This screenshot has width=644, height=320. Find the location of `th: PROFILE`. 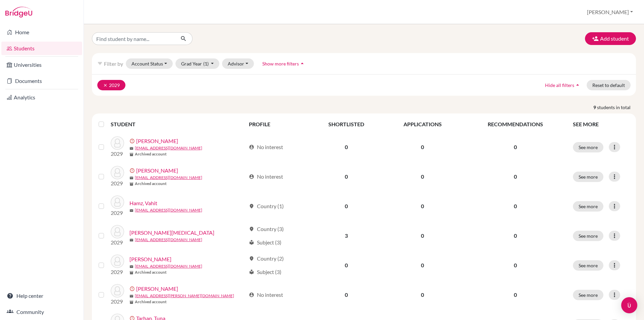

th: PROFILE is located at coordinates (277, 124).